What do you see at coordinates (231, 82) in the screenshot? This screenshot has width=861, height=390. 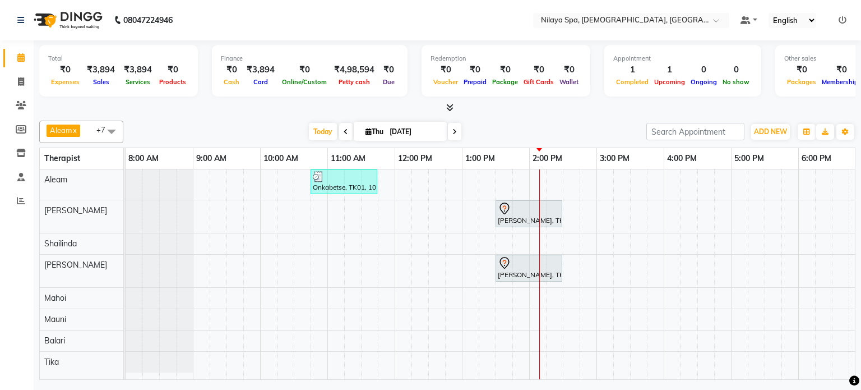 I see `span: Cash` at bounding box center [231, 82].